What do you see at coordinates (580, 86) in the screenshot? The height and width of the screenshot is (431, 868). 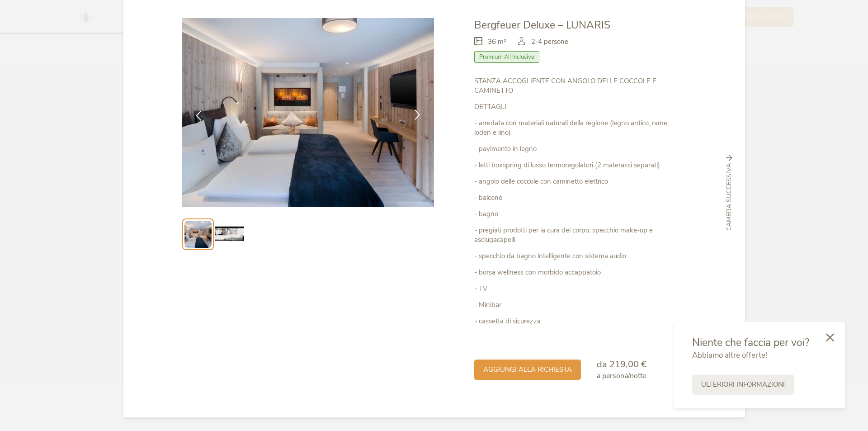 I see `p: STANZA ACCOGLIENTE CON ANGOLO DELLE COCCOLE E CAMINETTO` at bounding box center [580, 86].